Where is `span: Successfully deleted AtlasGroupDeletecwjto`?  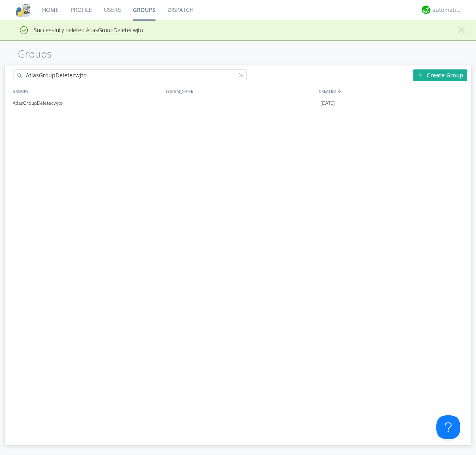 span: Successfully deleted AtlasGroupDeletecwjto is located at coordinates (75, 30).